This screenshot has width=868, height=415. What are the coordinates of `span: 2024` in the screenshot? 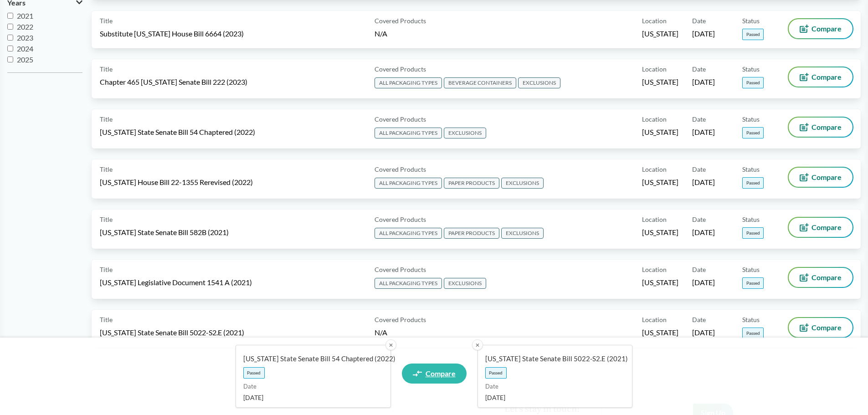 It's located at (25, 49).